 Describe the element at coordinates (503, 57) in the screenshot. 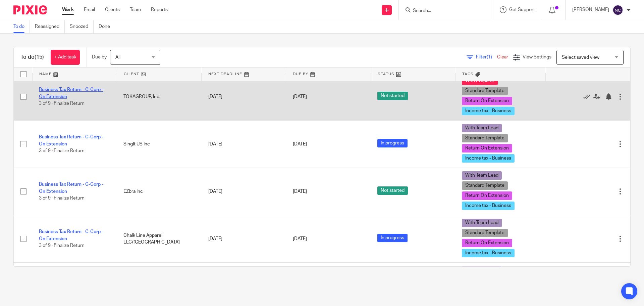

I see `a: Clear` at that location.